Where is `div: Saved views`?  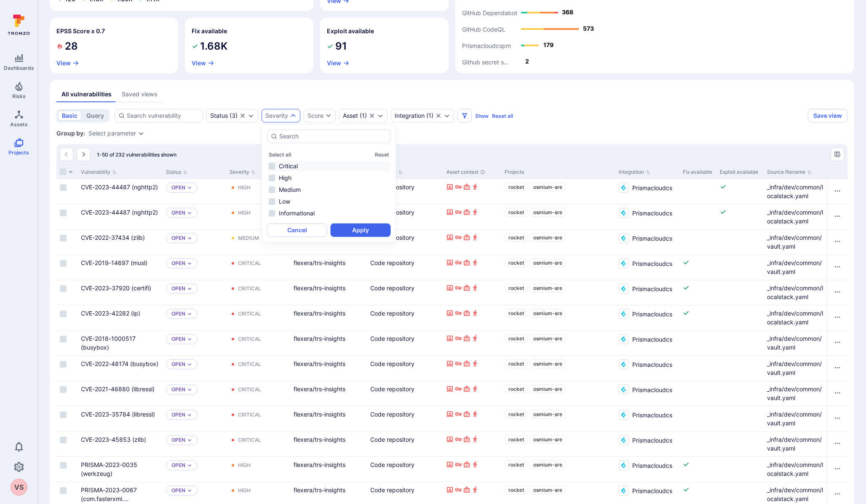
div: Saved views is located at coordinates (139, 94).